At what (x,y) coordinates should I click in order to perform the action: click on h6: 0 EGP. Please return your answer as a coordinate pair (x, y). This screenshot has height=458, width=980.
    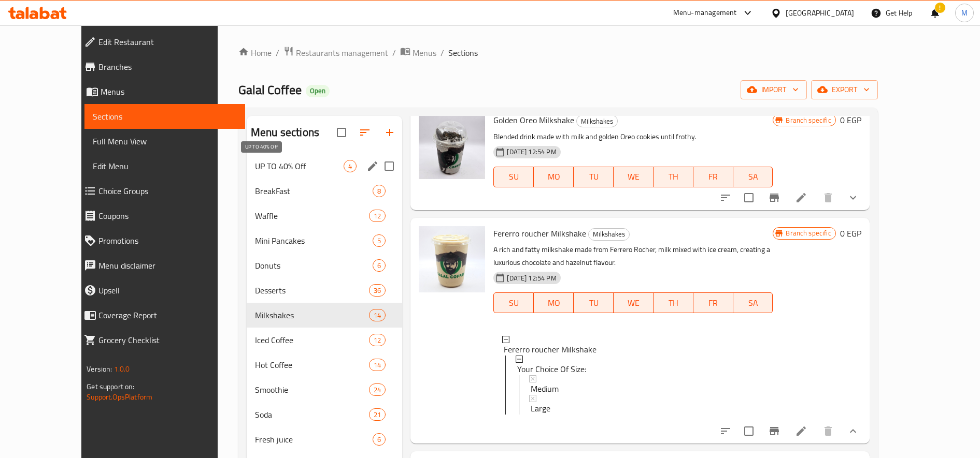
    Looking at the image, I should click on (850, 234).